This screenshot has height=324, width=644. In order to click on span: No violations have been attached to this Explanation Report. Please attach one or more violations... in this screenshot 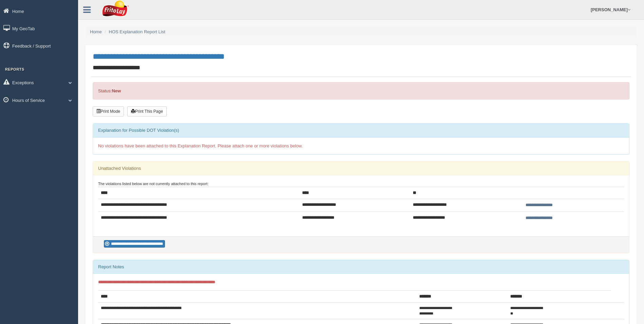, I will do `click(200, 146)`.